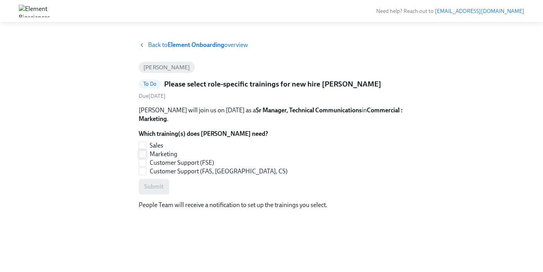  I want to click on a: Back toElement Onboardingoverview, so click(272, 45).